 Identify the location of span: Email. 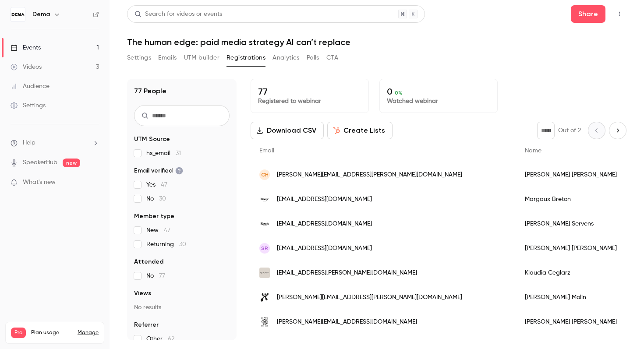
(267, 150).